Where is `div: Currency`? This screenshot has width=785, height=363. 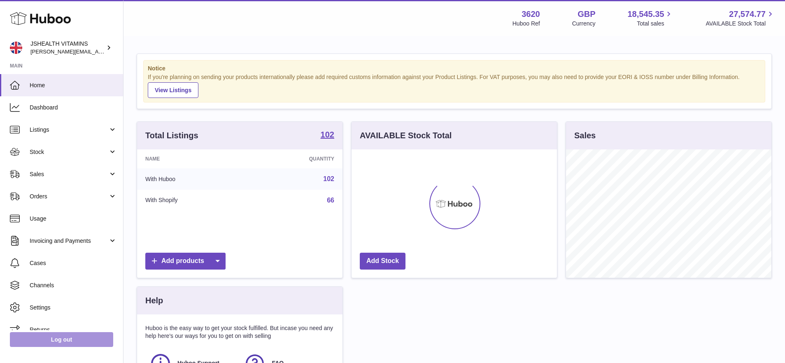
div: Currency is located at coordinates (584, 23).